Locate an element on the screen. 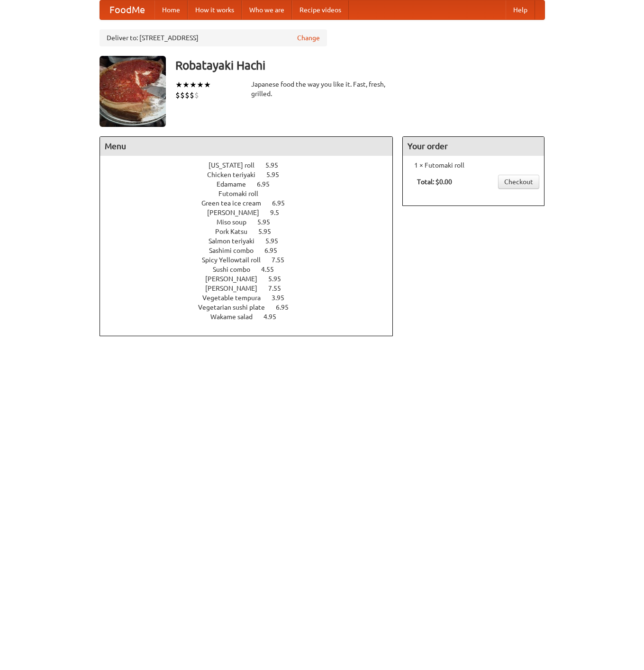 The width and height of the screenshot is (644, 670). a: Pork Katsu 5.95 is located at coordinates (252, 231).